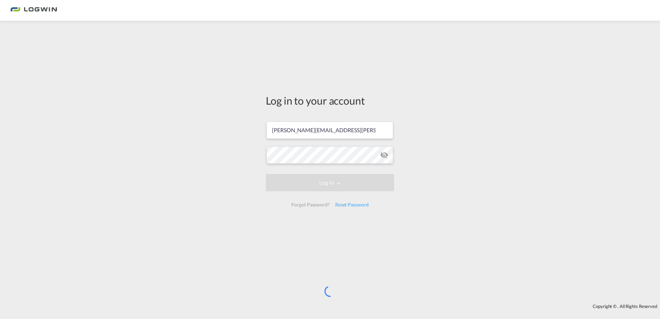 The width and height of the screenshot is (660, 319). I want to click on div: Forgot Password?, so click(310, 205).